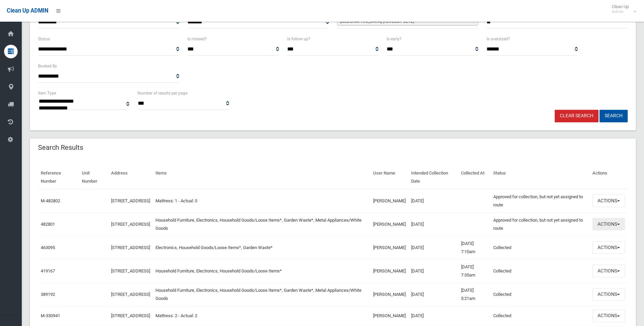  What do you see at coordinates (474, 178) in the screenshot?
I see `th: Collected At` at bounding box center [474, 178].